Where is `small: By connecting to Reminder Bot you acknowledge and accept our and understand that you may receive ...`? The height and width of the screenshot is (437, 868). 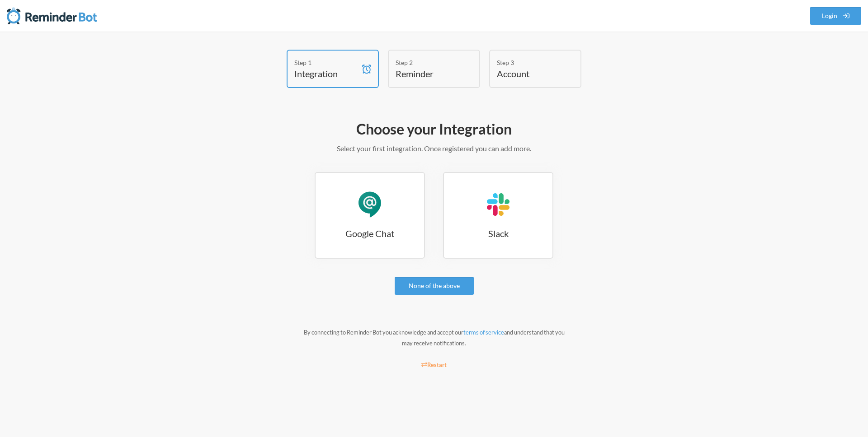
small: By connecting to Reminder Bot you acknowledge and accept our and understand that you may receive ... is located at coordinates (434, 338).